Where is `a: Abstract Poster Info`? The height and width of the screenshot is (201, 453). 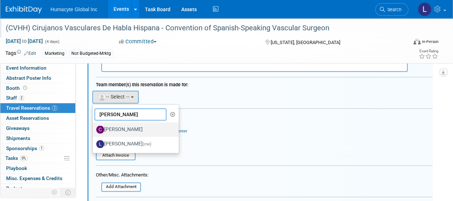
a: Abstract Poster Info is located at coordinates (38, 78).